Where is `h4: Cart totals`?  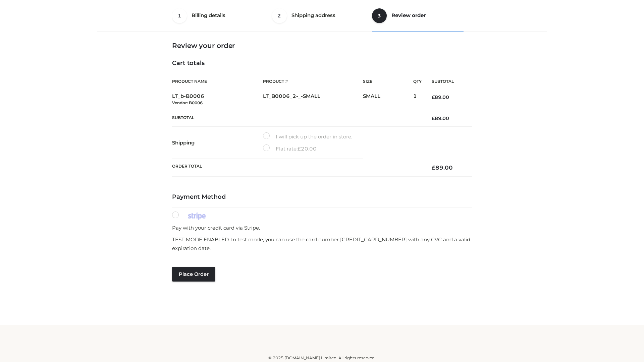
h4: Cart totals is located at coordinates (322, 64).